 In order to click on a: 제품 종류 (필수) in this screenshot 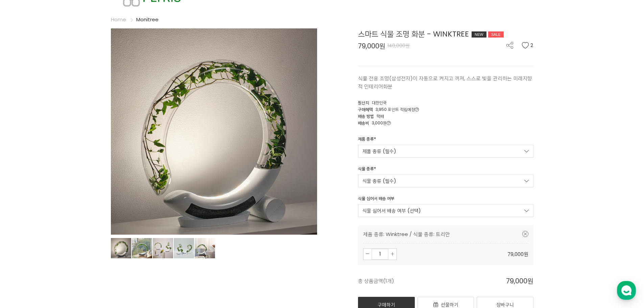, I will do `click(446, 151)`.